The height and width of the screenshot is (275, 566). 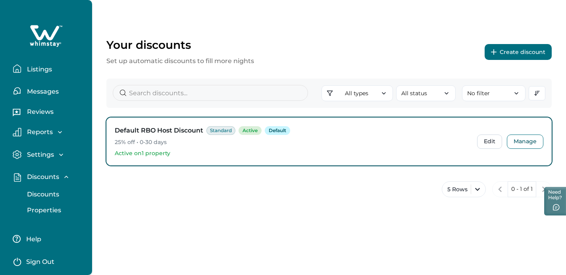 I want to click on button: Settings, so click(x=49, y=154).